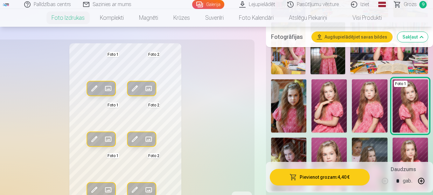 This screenshot has height=195, width=433. What do you see at coordinates (362, 18) in the screenshot?
I see `a: Visi produkti` at bounding box center [362, 18].